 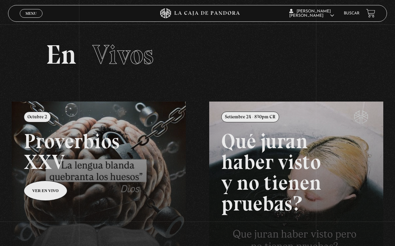 What do you see at coordinates (371, 13) in the screenshot?
I see `a: View your shopping cart` at bounding box center [371, 13].